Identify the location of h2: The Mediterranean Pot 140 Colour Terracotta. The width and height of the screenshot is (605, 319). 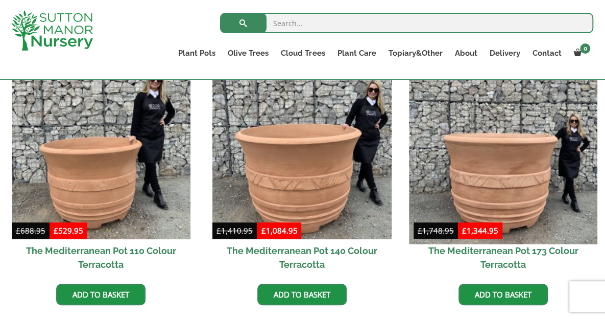
(302, 257).